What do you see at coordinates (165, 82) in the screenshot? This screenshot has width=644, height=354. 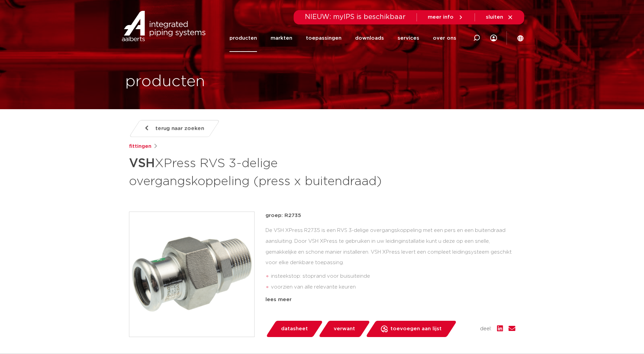 I see `h1: producten` at bounding box center [165, 82].